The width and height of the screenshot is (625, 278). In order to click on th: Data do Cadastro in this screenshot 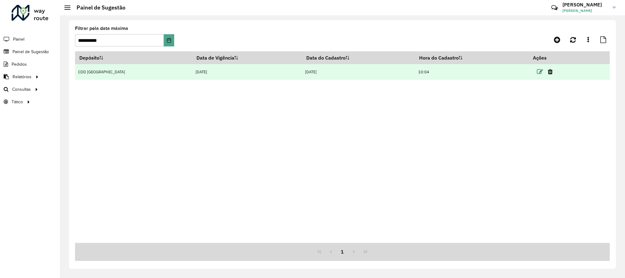, I will do `click(359, 58)`.